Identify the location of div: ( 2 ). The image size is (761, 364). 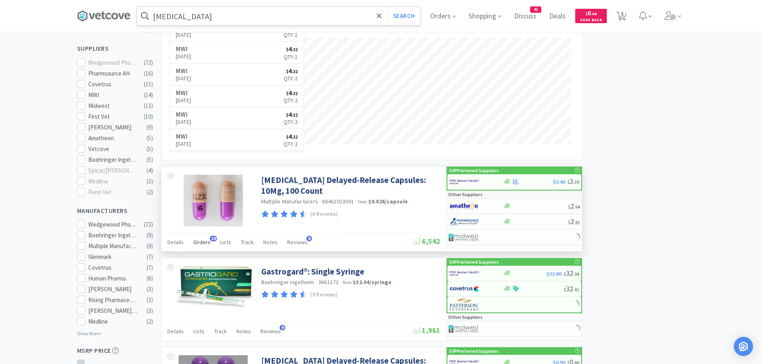
(150, 322).